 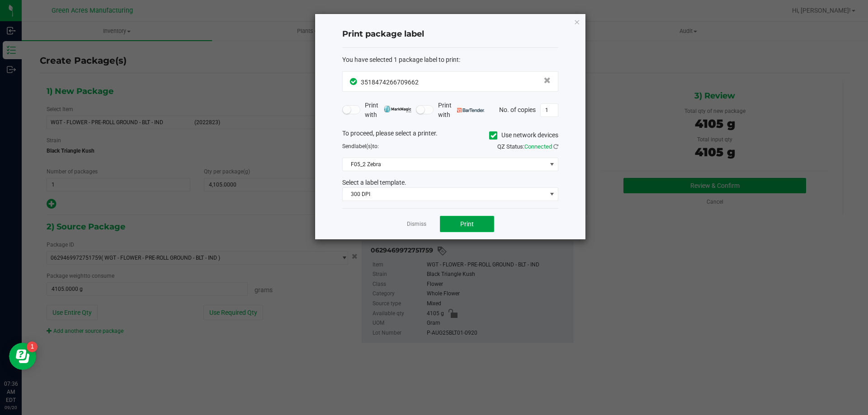 I want to click on span: Connected, so click(x=538, y=146).